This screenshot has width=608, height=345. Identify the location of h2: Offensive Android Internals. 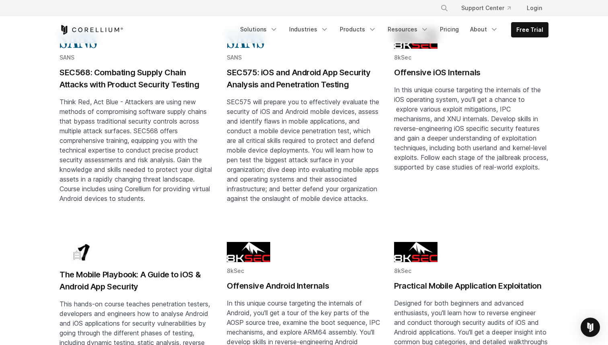
(304, 285).